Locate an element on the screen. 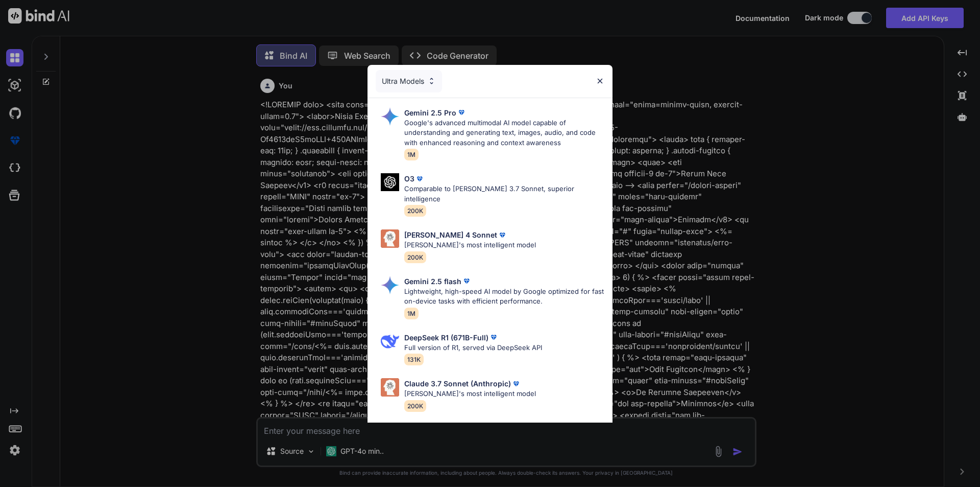 The image size is (980, 487). span: 131K is located at coordinates (414, 359).